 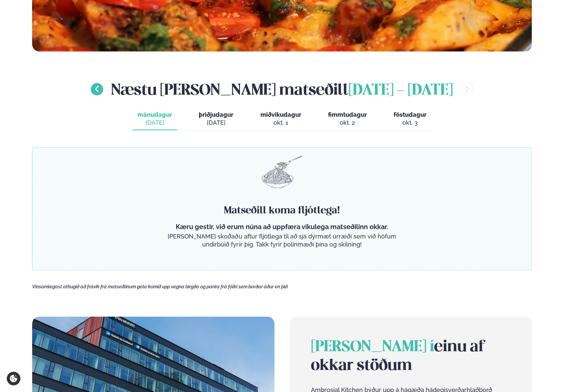 I want to click on button: menu-btn-left, so click(x=96, y=89).